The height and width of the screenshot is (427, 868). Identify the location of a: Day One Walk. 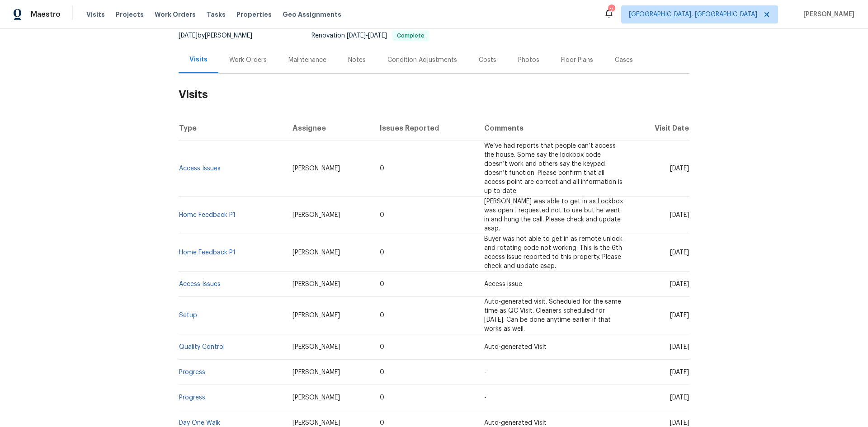
(200, 423).